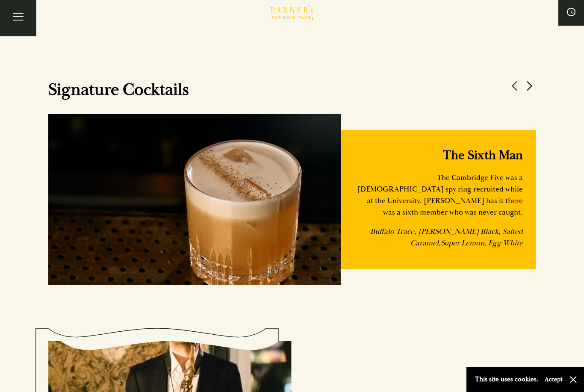  I want to click on button: Accept, so click(553, 379).